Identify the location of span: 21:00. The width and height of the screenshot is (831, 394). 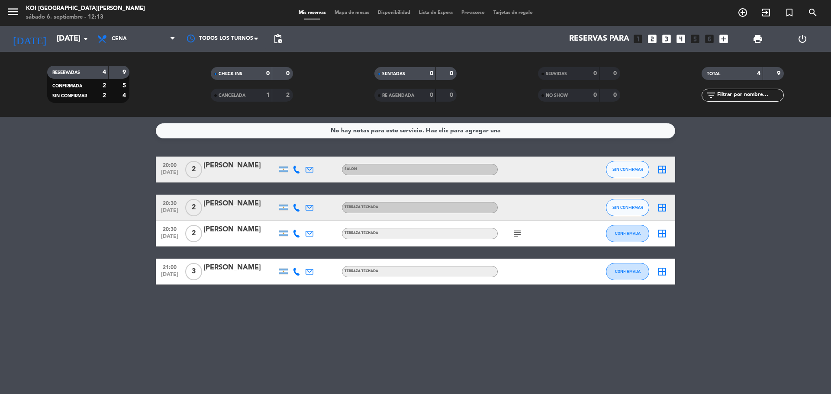
(170, 267).